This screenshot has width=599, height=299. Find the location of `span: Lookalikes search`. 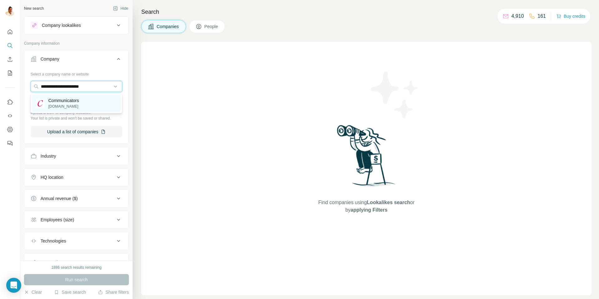

span: Lookalikes search is located at coordinates (388, 202).